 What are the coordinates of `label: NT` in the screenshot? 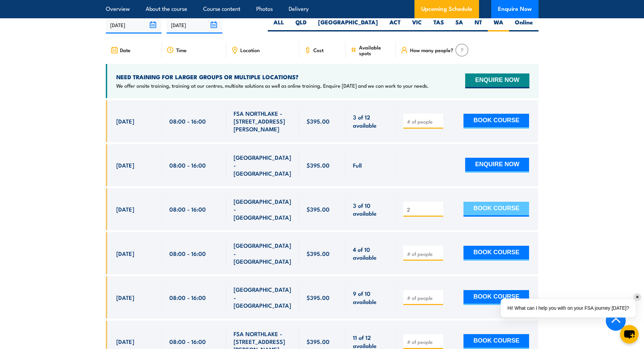 It's located at (479, 25).